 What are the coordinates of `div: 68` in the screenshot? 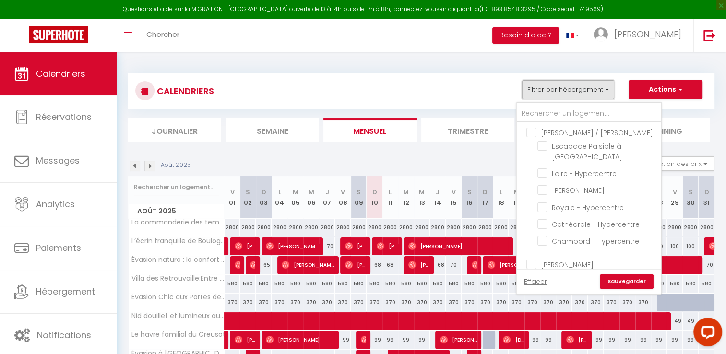 It's located at (374, 265).